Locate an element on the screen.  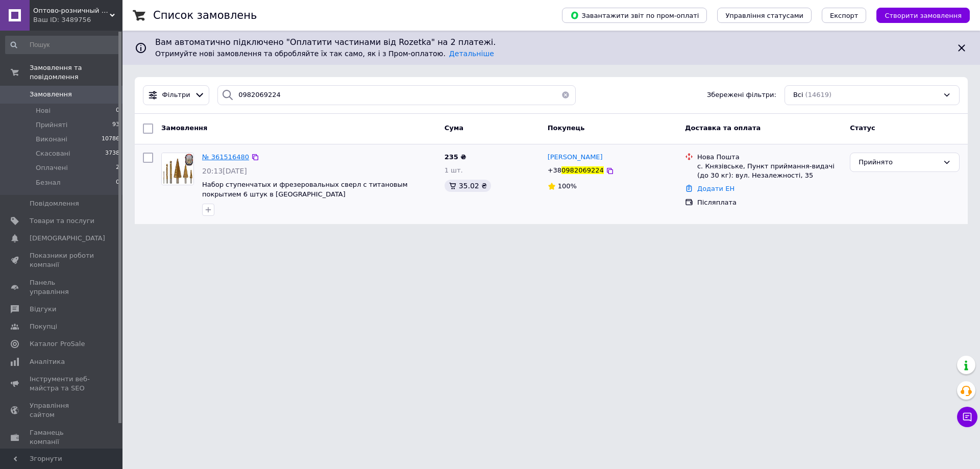
button: Створити замовлення is located at coordinates (923, 15).